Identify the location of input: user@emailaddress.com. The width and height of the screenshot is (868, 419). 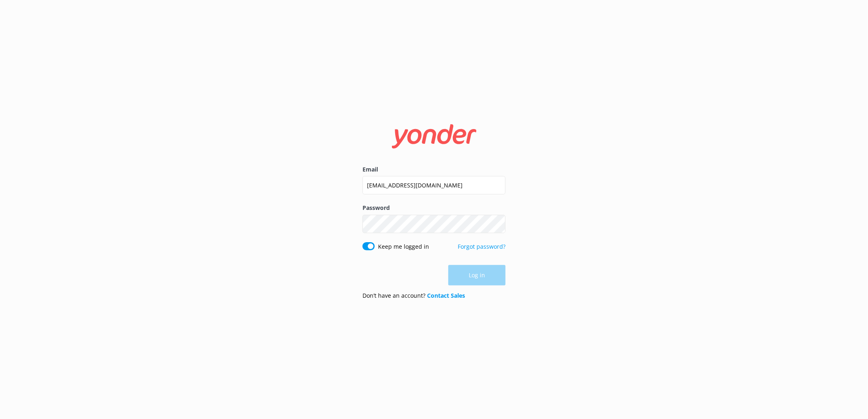
(434, 185).